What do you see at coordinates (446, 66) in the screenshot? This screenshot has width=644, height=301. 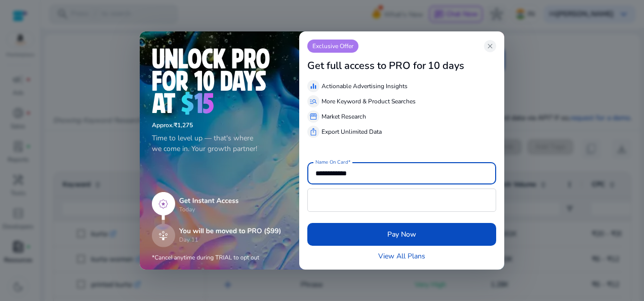 I see `h3: 10 days` at bounding box center [446, 66].